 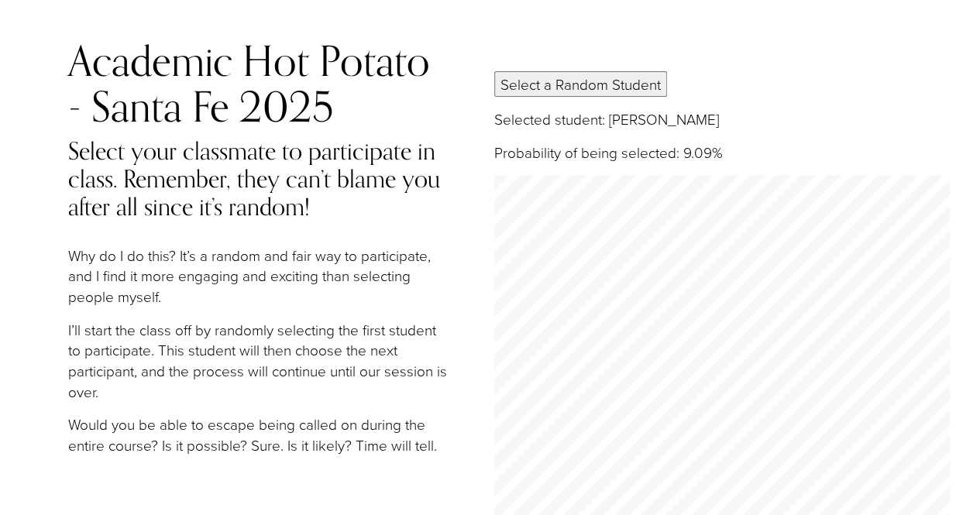 What do you see at coordinates (257, 434) in the screenshot?
I see `p: Would you be able to escape being called on during the entire course? Is it possible? Sure. Is it...` at bounding box center [257, 434].